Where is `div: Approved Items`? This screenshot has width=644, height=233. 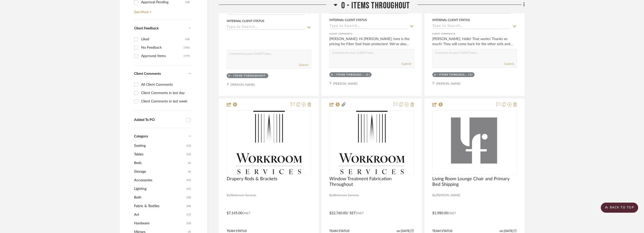
div: Approved Items is located at coordinates (162, 56).